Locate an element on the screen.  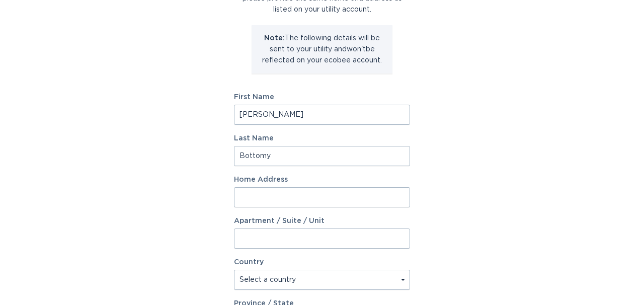
label: Country is located at coordinates (248, 262).